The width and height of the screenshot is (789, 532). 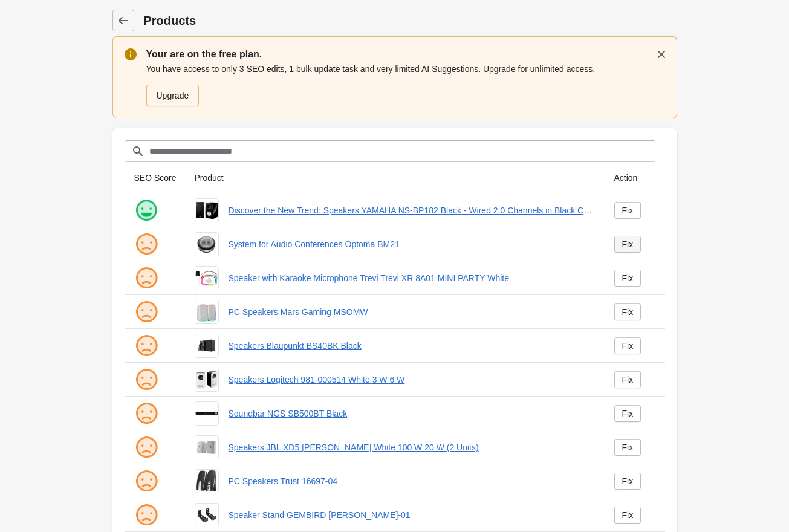 I want to click on a: PC Speakers Trust 16697-04, so click(x=411, y=481).